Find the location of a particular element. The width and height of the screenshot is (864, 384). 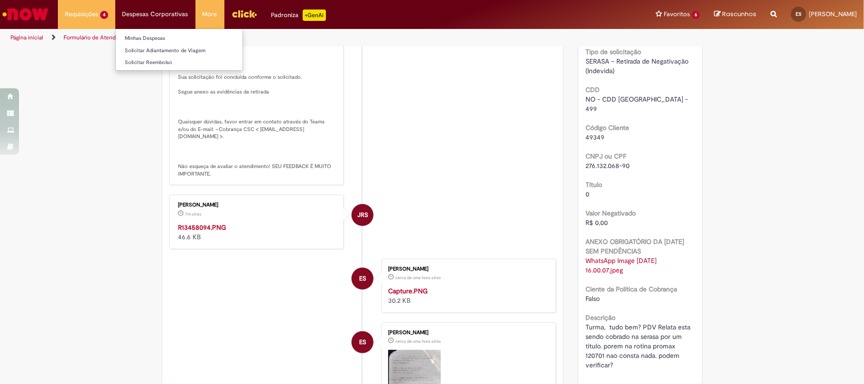

strong: Capture.PNG is located at coordinates (407, 291).